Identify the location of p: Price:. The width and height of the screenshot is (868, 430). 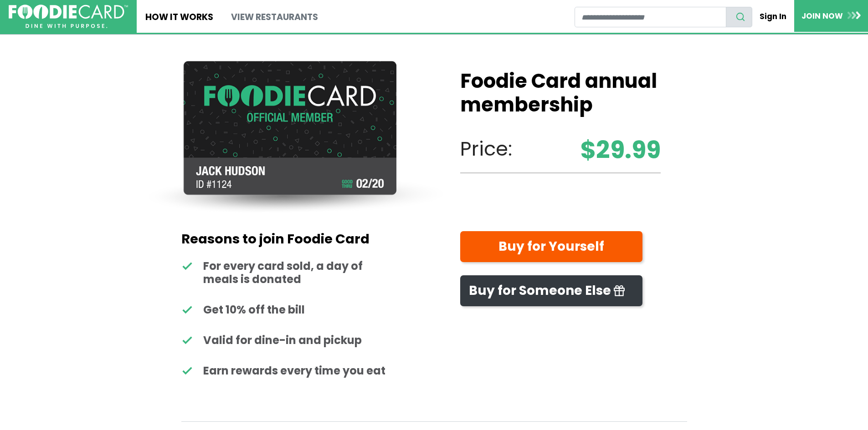
(561, 149).